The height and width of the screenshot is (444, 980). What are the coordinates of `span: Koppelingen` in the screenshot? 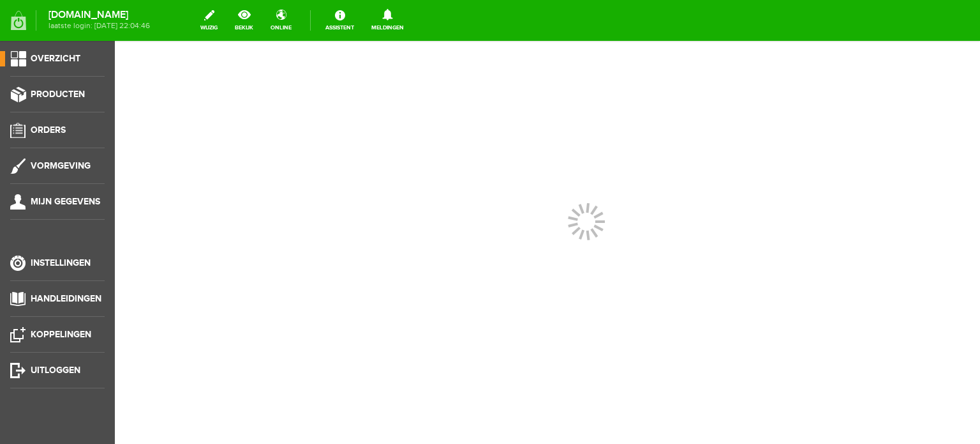 It's located at (60, 334).